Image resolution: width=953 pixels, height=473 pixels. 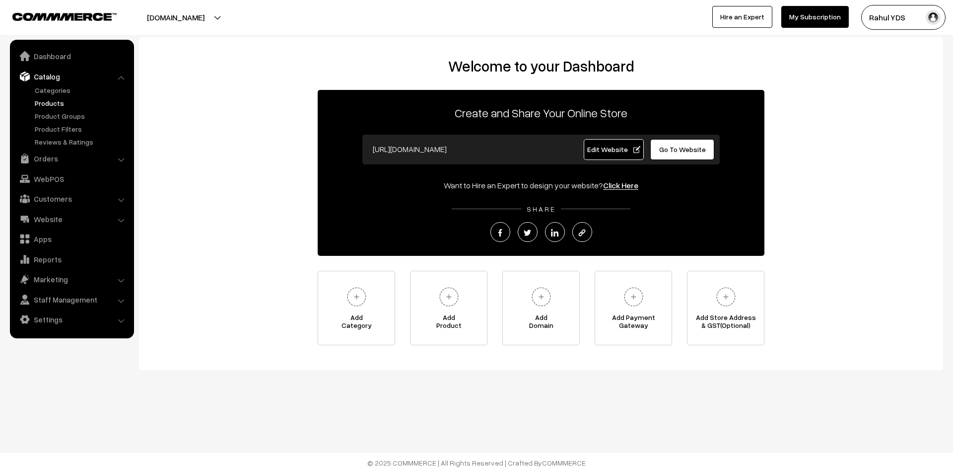 I want to click on a: Product Filters, so click(x=81, y=129).